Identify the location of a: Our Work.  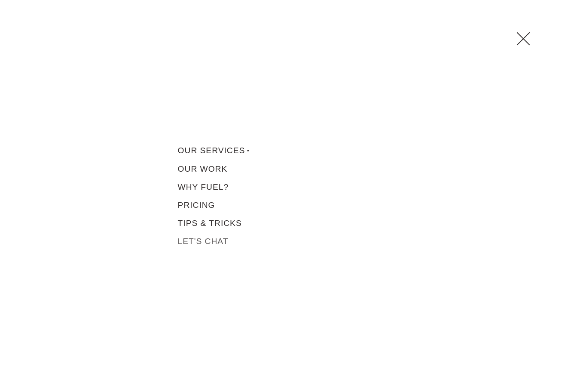
(281, 169).